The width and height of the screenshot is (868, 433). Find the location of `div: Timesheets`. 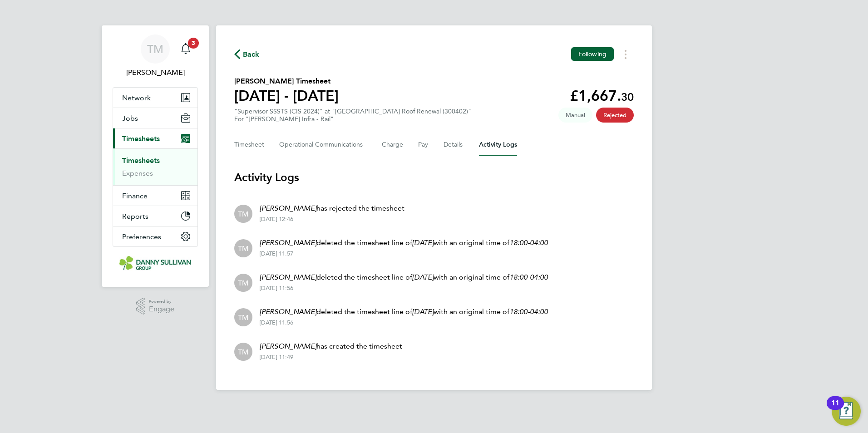

div: Timesheets is located at coordinates (155, 167).